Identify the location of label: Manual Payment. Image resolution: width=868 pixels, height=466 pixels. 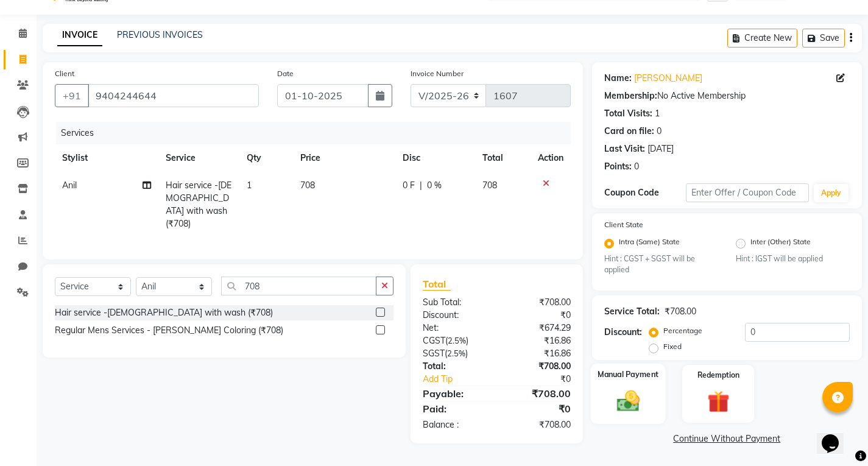
(628, 374).